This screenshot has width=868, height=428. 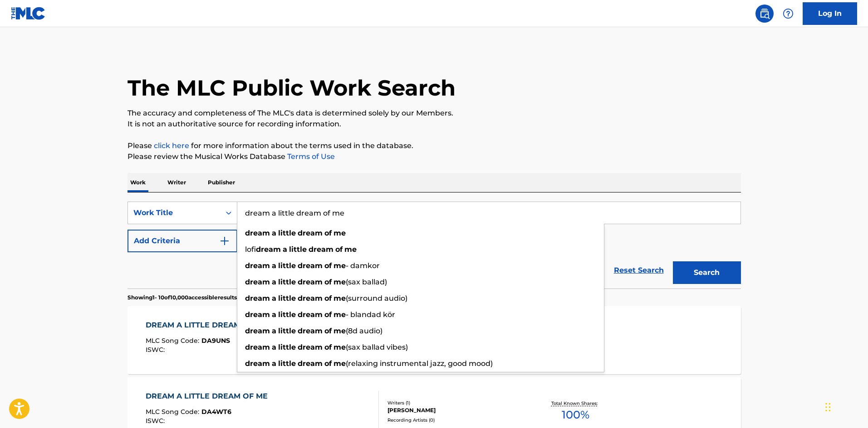 What do you see at coordinates (364, 331) in the screenshot?
I see `span: (8d audio)` at bounding box center [364, 331].